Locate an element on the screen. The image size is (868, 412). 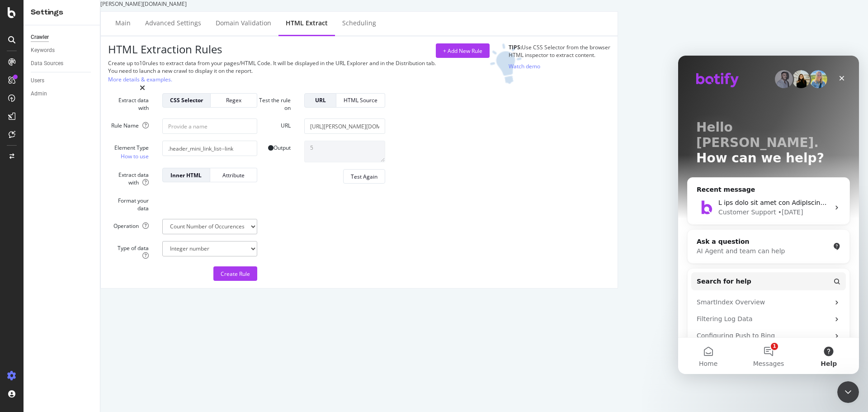
img: Profile image for Meghan is located at coordinates (140, 23).